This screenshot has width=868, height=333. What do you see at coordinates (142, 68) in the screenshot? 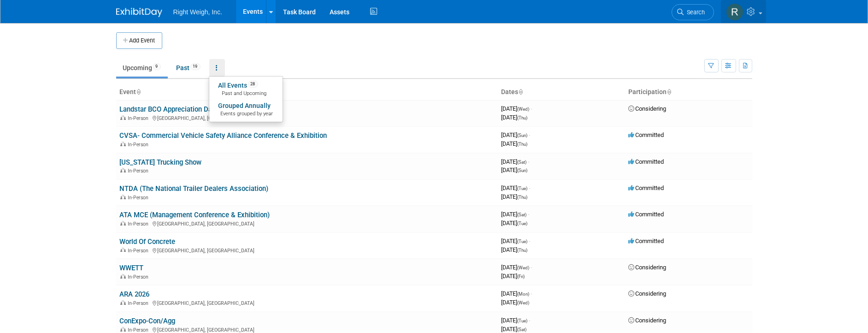
I see `a: Upcoming9` at bounding box center [142, 68].